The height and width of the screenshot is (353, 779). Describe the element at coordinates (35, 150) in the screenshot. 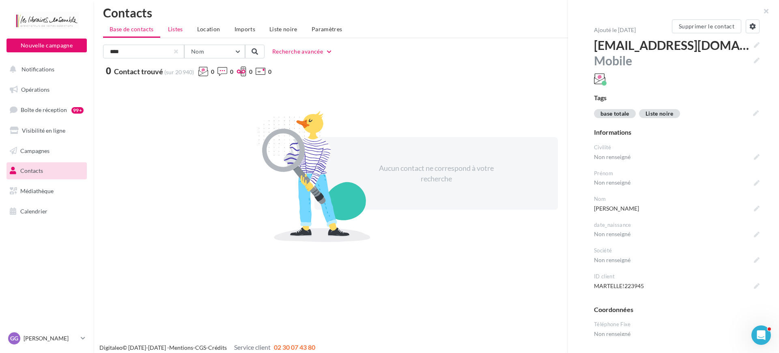

I see `span: Campagnes` at that location.